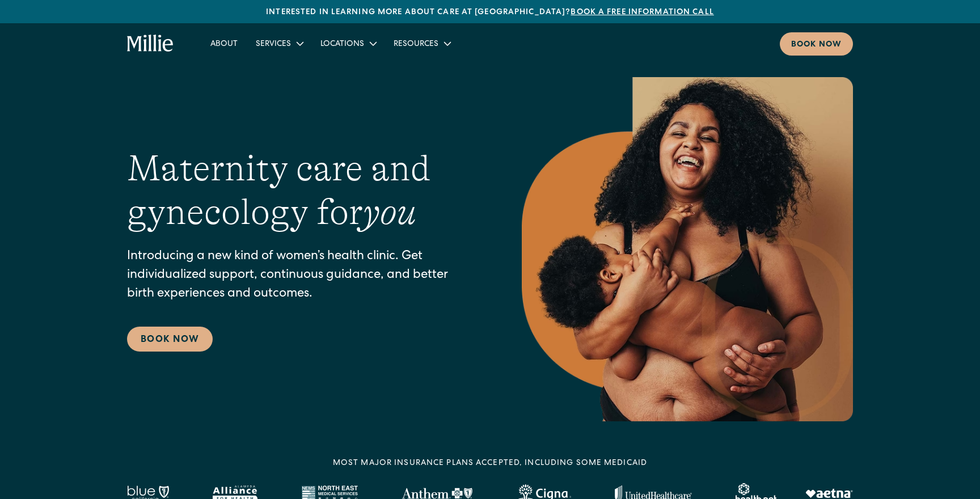 Image resolution: width=980 pixels, height=499 pixels. What do you see at coordinates (437, 493) in the screenshot?
I see `img: Anthem Logo` at bounding box center [437, 493].